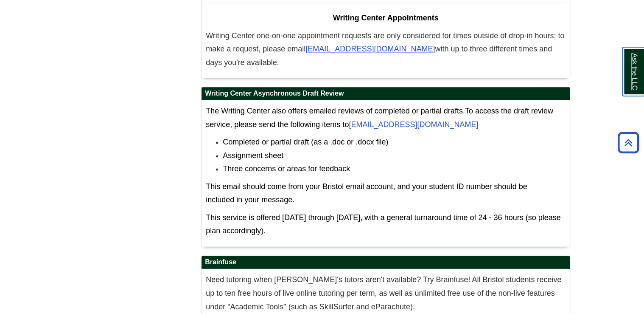  What do you see at coordinates (366, 193) in the screenshot?
I see `span: This email should come from your Bristol email account, and your student ID number should be incl...` at bounding box center [366, 193].